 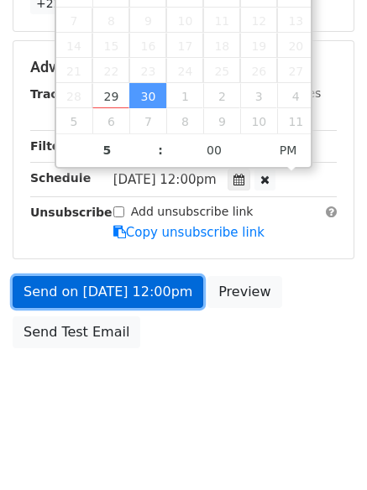 I want to click on span: September 26, 2025, so click(x=258, y=70).